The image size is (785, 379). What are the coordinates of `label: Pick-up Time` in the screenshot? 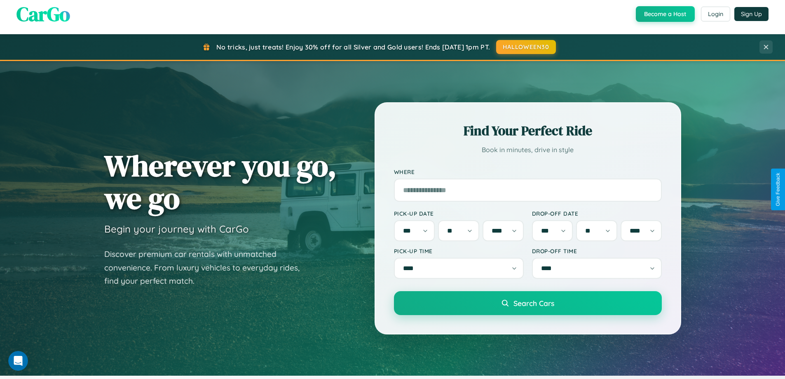 It's located at (459, 251).